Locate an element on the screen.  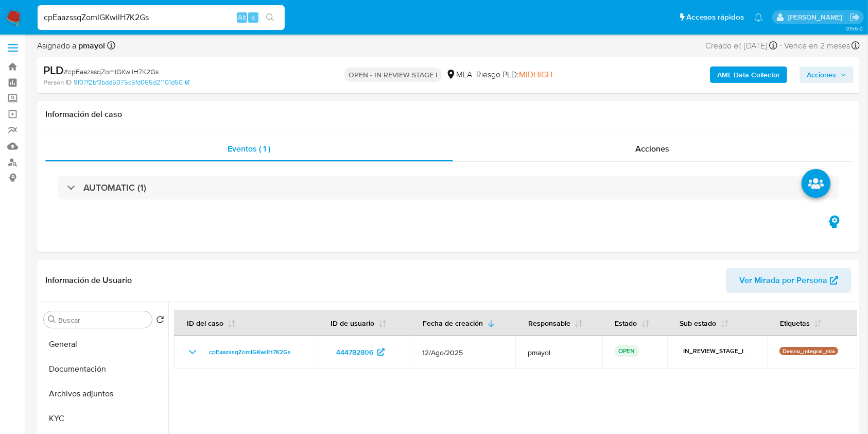
button: KYC is located at coordinates (104, 419).